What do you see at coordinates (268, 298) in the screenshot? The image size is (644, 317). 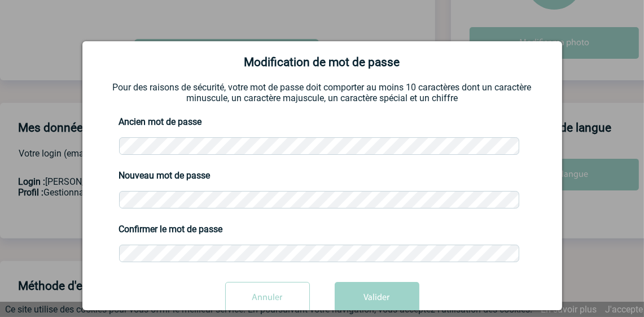 I see `input: Annuler` at bounding box center [268, 298].